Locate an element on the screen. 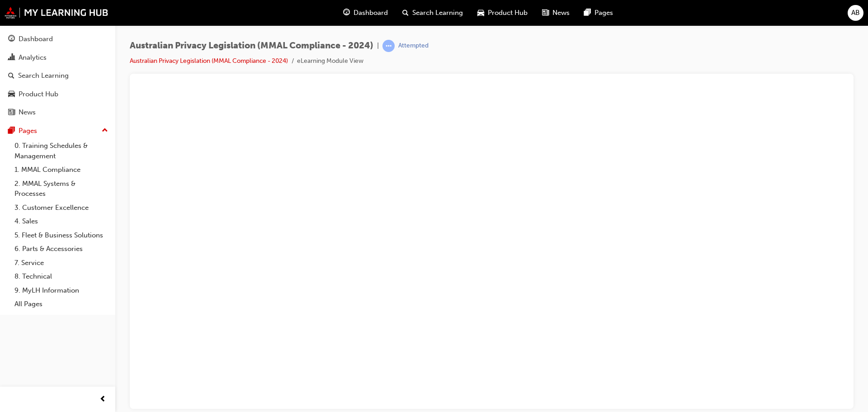 This screenshot has height=412, width=868. span: Search Learning is located at coordinates (438, 13).